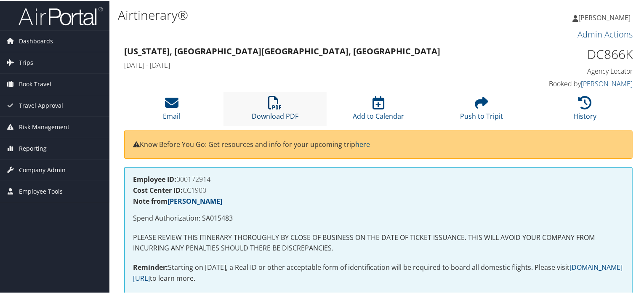 This screenshot has height=293, width=644. What do you see at coordinates (378, 242) in the screenshot?
I see `p: PLEASE REVIEW THIS ITINERARY THOROUGHLY BY CLOSE OF BUSINESS ON THE DATE OF TICKET ISSUANCE. THIS...` at bounding box center [378, 242].